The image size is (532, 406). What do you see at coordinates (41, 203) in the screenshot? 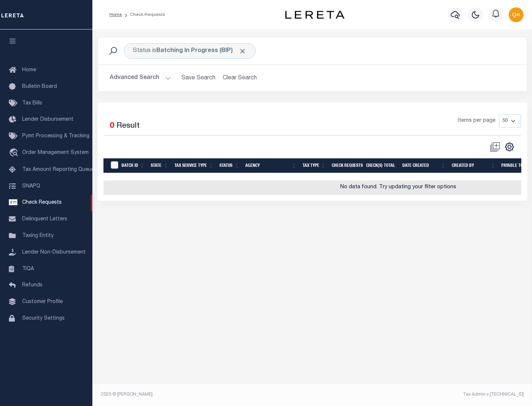
I see `span: Check Requests` at bounding box center [41, 203].